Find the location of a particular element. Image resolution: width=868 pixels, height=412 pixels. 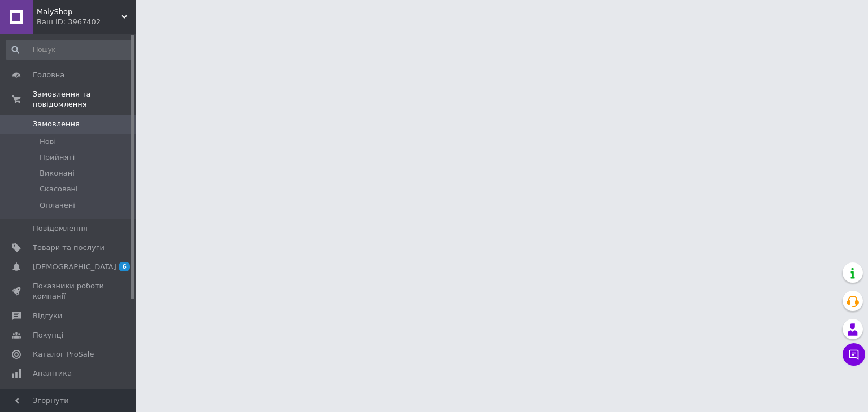

span: 6 is located at coordinates (124, 267).